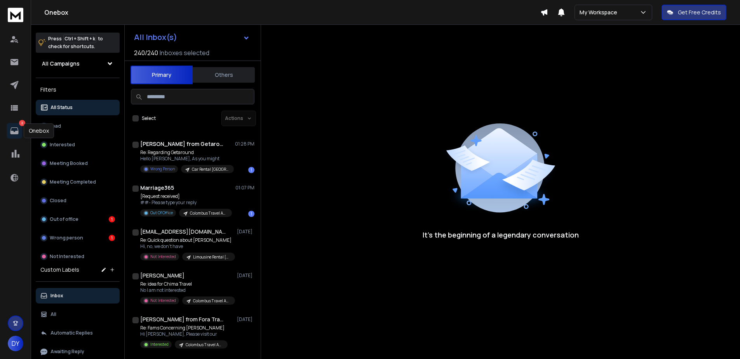  Describe the element at coordinates (78, 163) in the screenshot. I see `button: Meeting Booked` at that location.